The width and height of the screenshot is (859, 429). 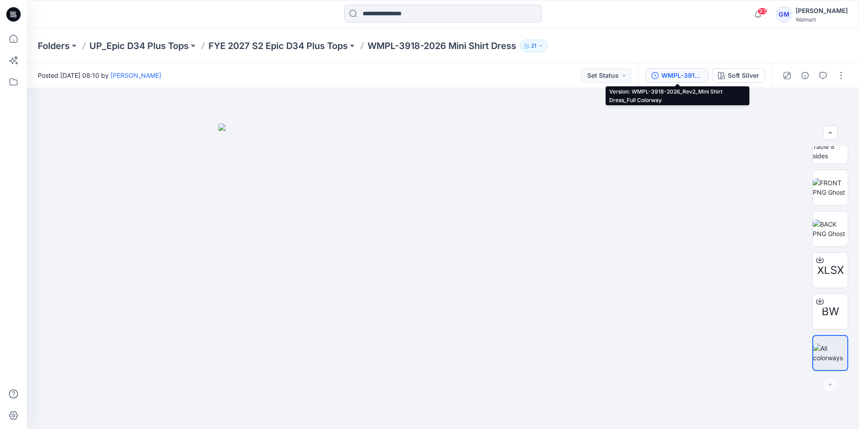 What do you see at coordinates (534, 46) in the screenshot?
I see `button: 21` at bounding box center [534, 46].